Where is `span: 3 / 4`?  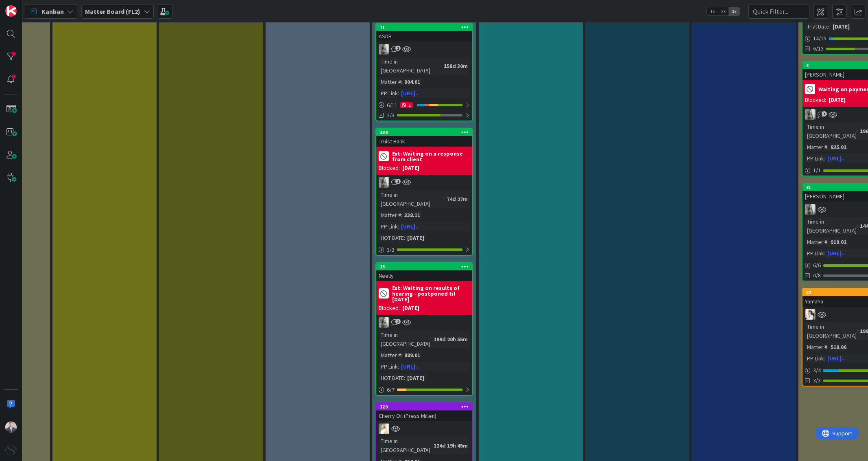
span: 3 / 4 is located at coordinates (817, 370).